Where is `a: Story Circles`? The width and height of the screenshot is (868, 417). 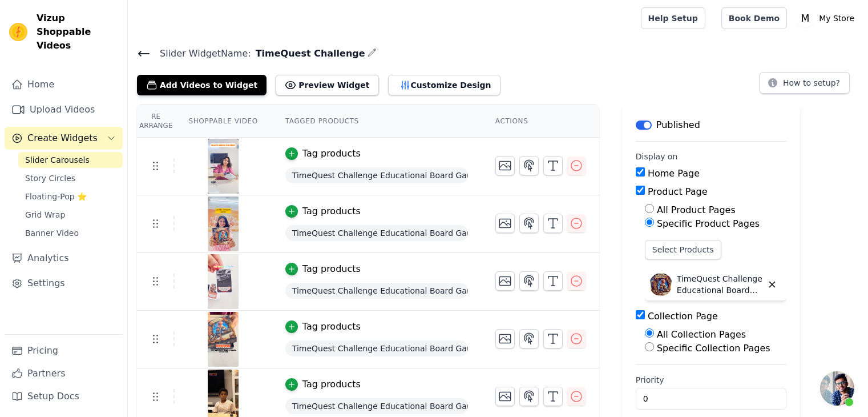 a: Story Circles is located at coordinates (71, 178).